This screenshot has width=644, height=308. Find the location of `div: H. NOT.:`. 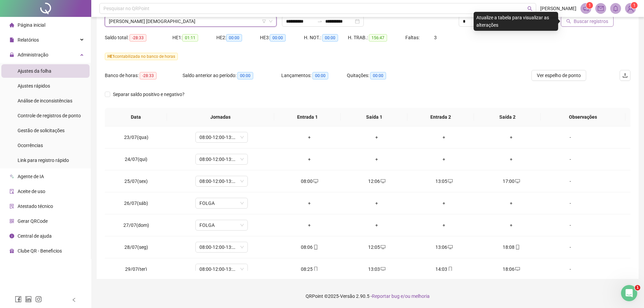

div: H. NOT.: is located at coordinates (326, 37).